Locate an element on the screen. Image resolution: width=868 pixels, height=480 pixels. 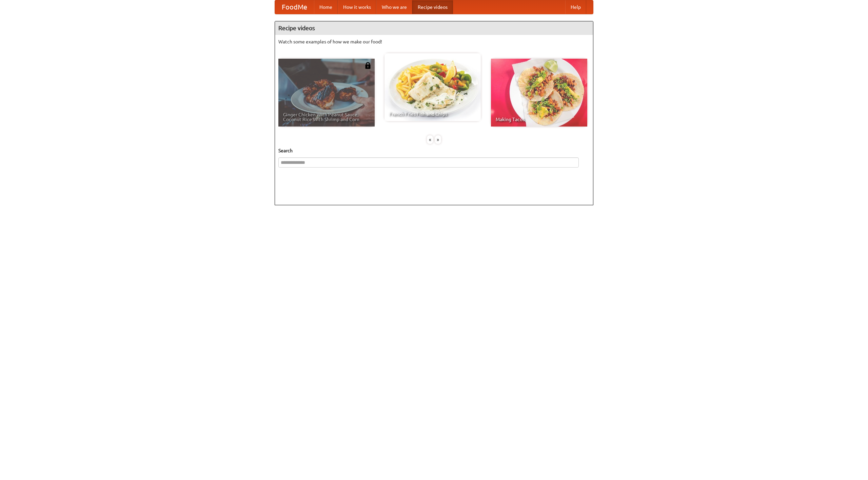
a: Making Tacos is located at coordinates (539, 93).